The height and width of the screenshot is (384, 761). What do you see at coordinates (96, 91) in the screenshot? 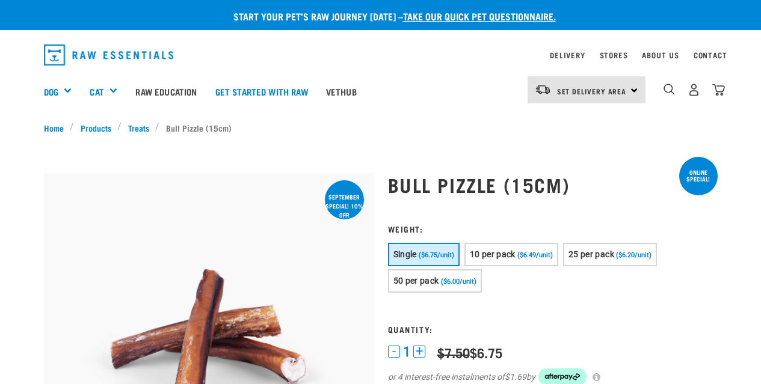
I see `a: Cat` at bounding box center [96, 91].